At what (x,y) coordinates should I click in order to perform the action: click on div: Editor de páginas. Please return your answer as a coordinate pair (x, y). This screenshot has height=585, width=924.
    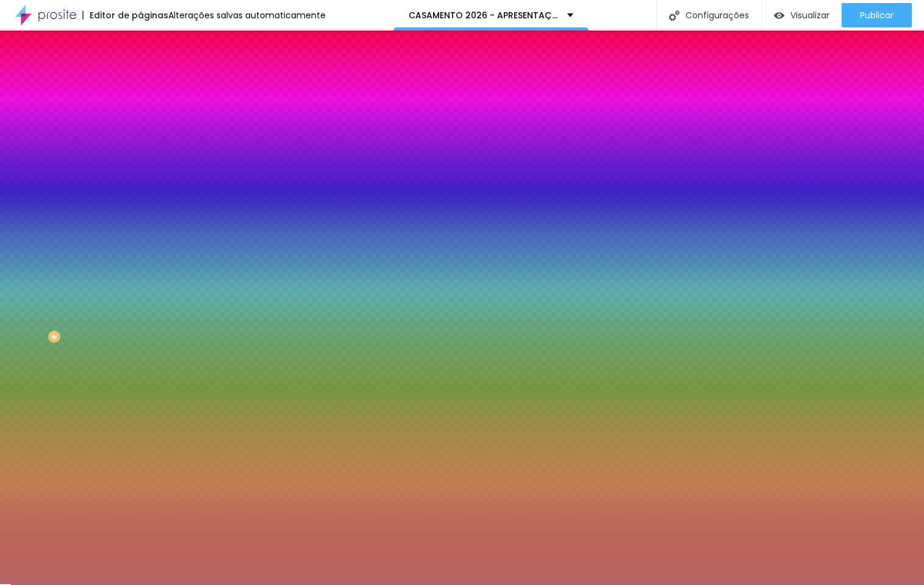
    Looking at the image, I should click on (125, 16).